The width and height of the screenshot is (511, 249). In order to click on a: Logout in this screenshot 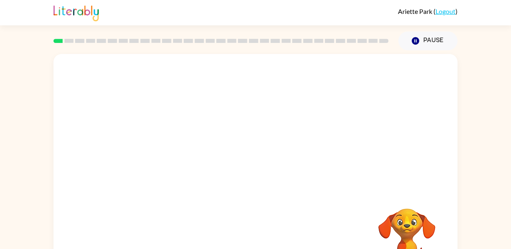, I will do `click(445, 11)`.